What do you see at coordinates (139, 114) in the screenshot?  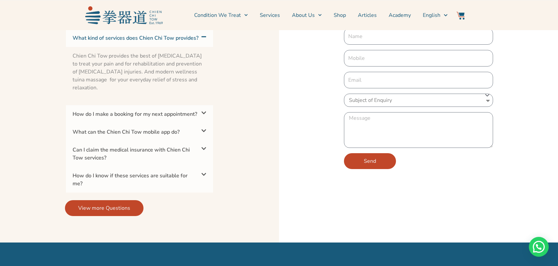 I see `div: How do I make a booking for my next appointment?` at bounding box center [139, 114].